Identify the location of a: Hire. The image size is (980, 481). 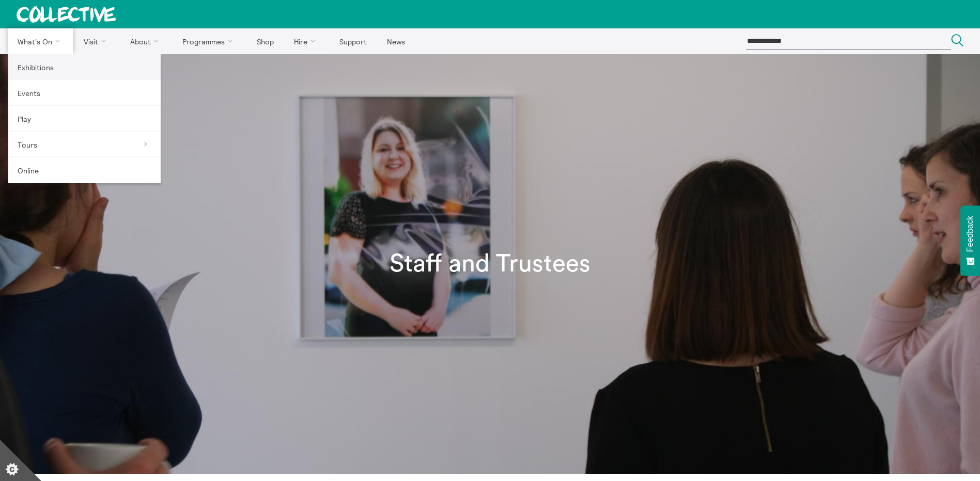
(307, 41).